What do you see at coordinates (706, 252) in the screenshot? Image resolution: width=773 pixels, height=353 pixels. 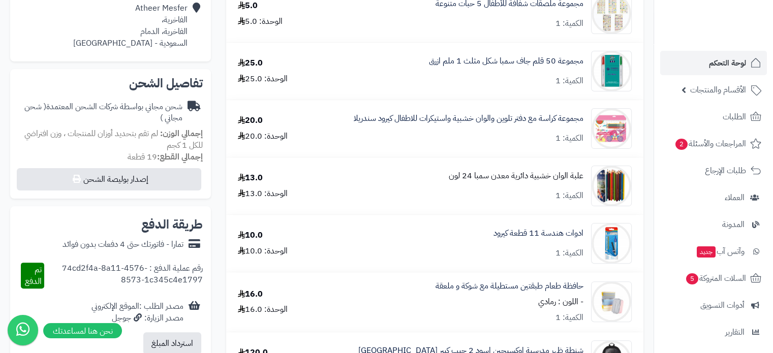 I see `span: جديد` at bounding box center [706, 252].